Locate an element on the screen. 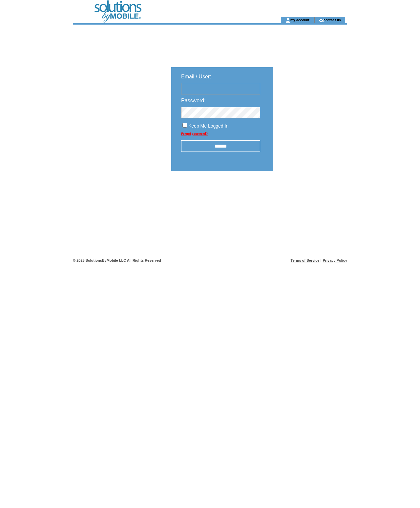 This screenshot has width=420, height=508. a: my account is located at coordinates (300, 19).